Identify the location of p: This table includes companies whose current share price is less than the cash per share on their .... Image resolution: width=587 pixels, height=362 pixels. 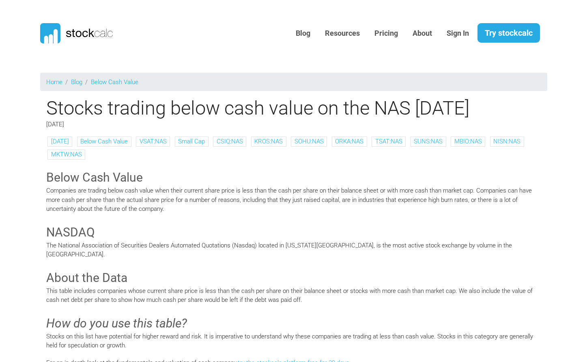
(294, 295).